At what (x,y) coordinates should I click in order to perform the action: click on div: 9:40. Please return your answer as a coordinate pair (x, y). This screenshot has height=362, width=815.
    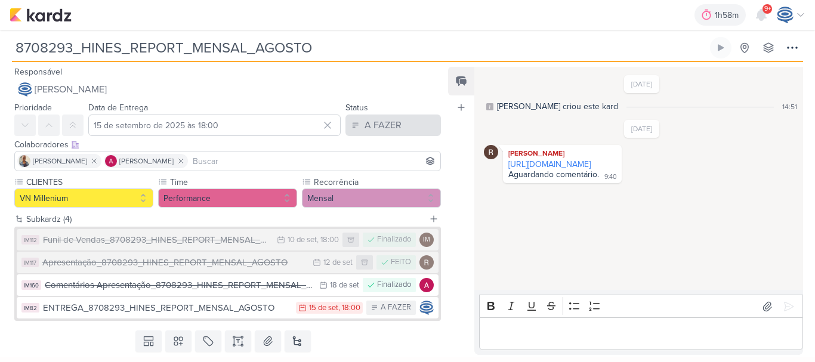
    Looking at the image, I should click on (610, 177).